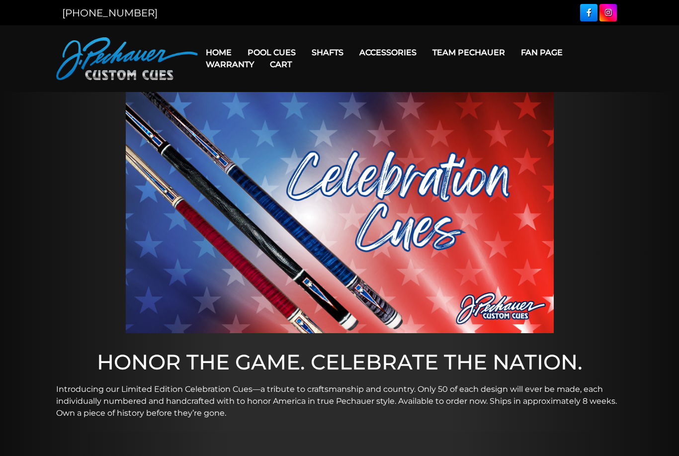 Image resolution: width=679 pixels, height=456 pixels. I want to click on a: Warranty, so click(230, 64).